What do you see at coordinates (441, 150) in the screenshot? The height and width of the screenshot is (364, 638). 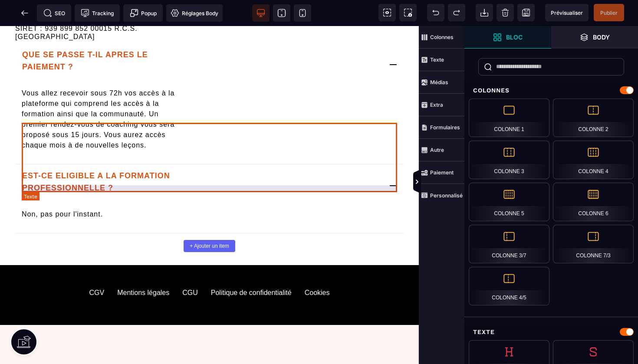 I see `span: Autre` at bounding box center [441, 150].